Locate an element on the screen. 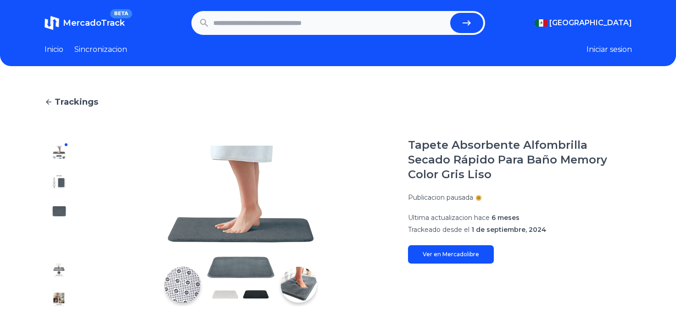  span: 1 de septiembre, 2024 is located at coordinates (509, 230).